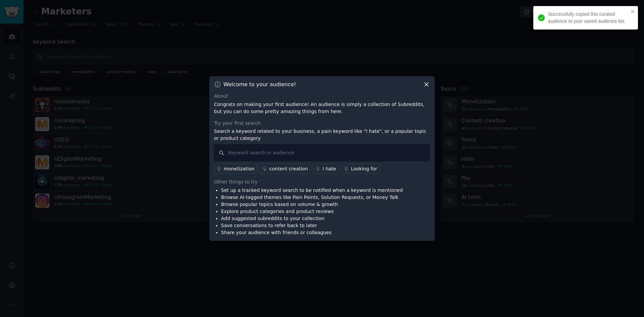  Describe the element at coordinates (364, 169) in the screenshot. I see `div: Looking for` at that location.